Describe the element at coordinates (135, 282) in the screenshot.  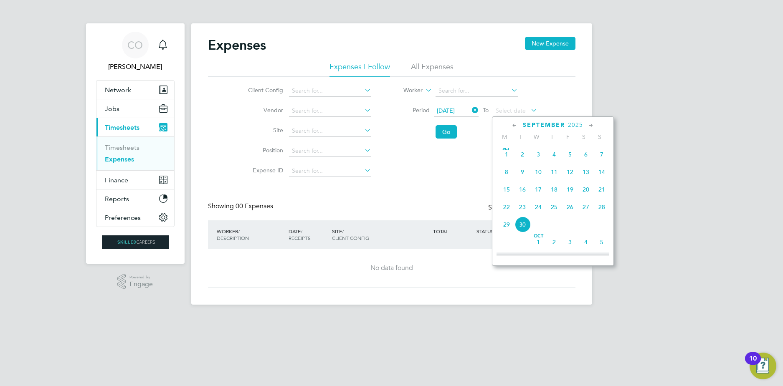
I see `a: Powered byEngage` at that location.